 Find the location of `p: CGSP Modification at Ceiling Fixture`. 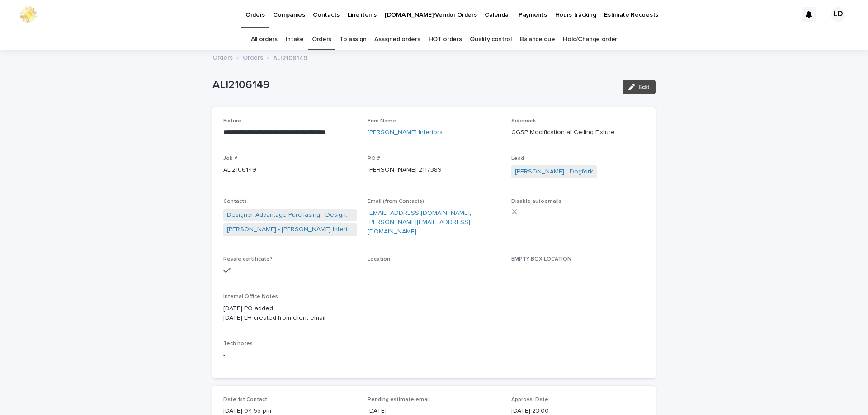

p: CGSP Modification at Ceiling Fixture is located at coordinates (578, 132).